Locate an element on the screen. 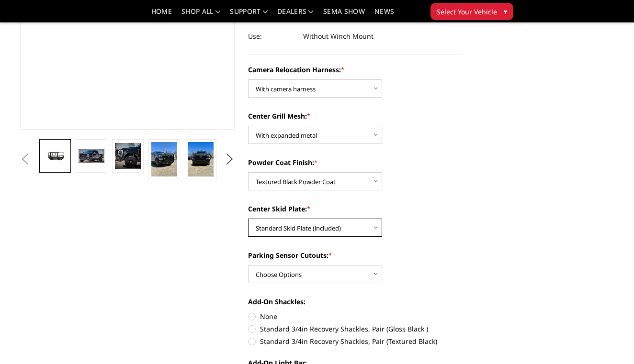 This screenshot has height=364, width=634. a: Support is located at coordinates (249, 15).